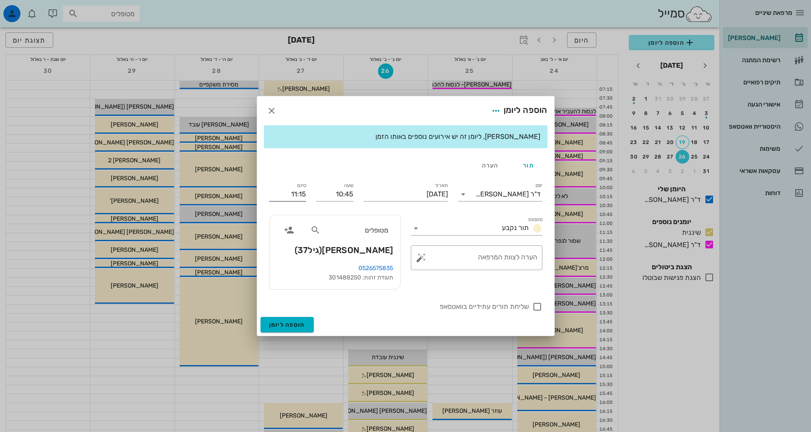 This screenshot has width=811, height=432. Describe the element at coordinates (535, 219) in the screenshot. I see `label: סטטוס` at that location.